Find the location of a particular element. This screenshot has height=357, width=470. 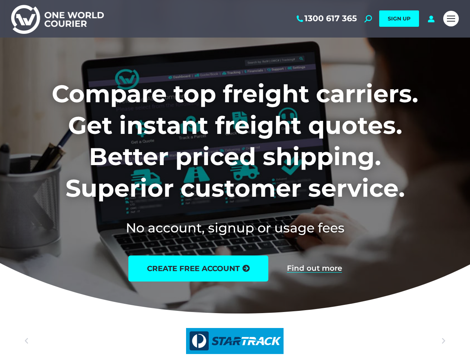

a: startrack australia logo is located at coordinates (235, 341).